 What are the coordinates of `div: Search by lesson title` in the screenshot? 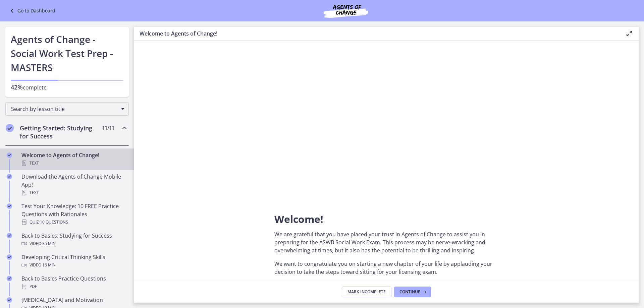 It's located at (67, 109).